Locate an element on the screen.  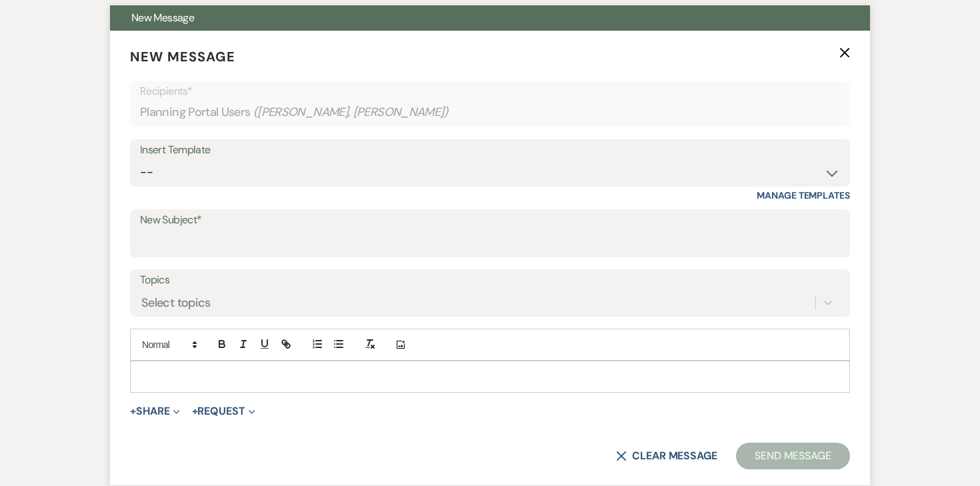
label: New Subject* is located at coordinates (490, 220).